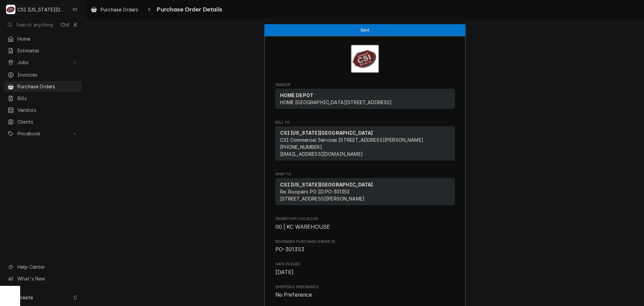 Image resolution: width=644 pixels, height=306 pixels. What do you see at coordinates (188, 10) in the screenshot?
I see `span: Purchase Order Details` at bounding box center [188, 10].